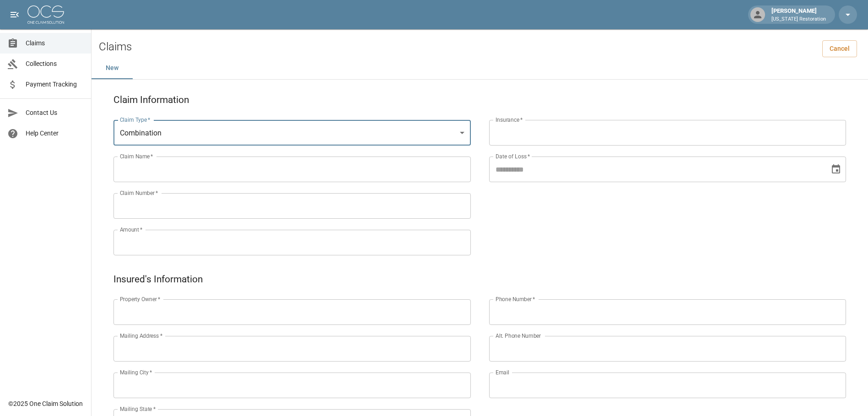 The width and height of the screenshot is (868, 416). Describe the element at coordinates (55, 43) in the screenshot. I see `span: Claims` at that location.